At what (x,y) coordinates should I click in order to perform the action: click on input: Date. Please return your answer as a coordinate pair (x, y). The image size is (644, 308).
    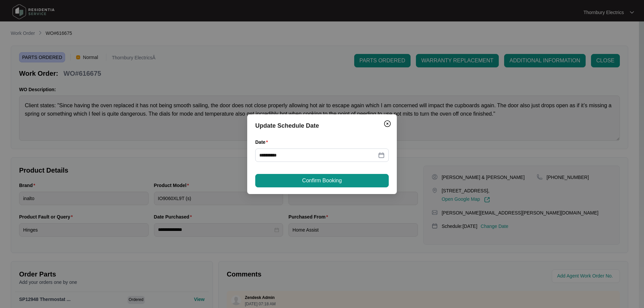
    Looking at the image, I should click on (318, 155).